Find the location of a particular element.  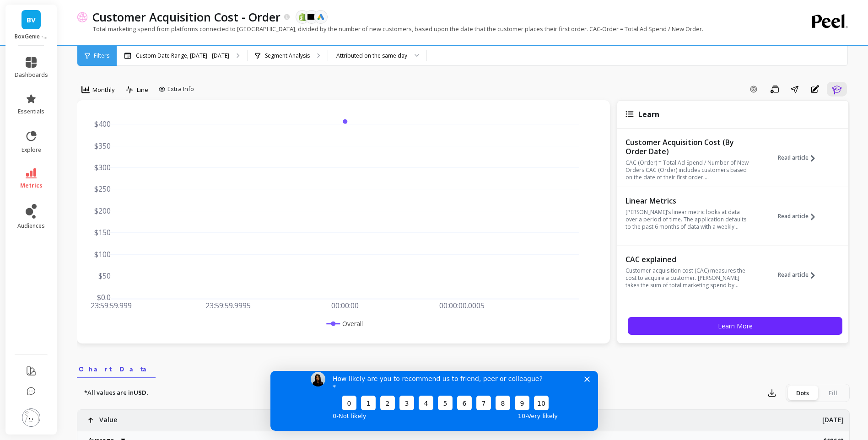

span: BV is located at coordinates (31, 20).